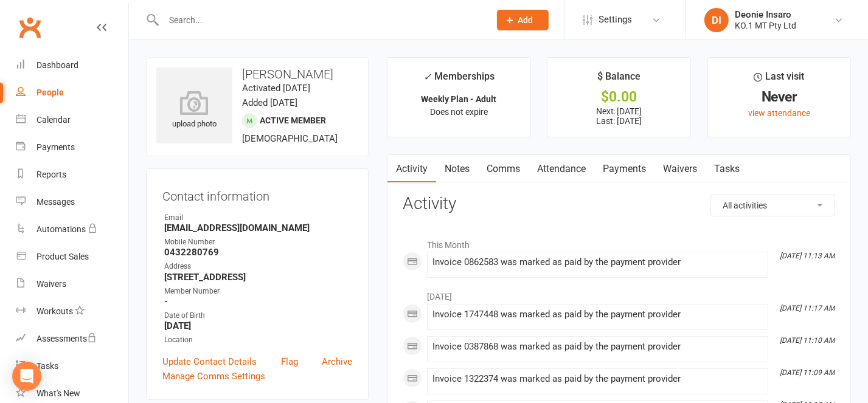  What do you see at coordinates (72, 202) in the screenshot?
I see `a: Messages` at bounding box center [72, 202].